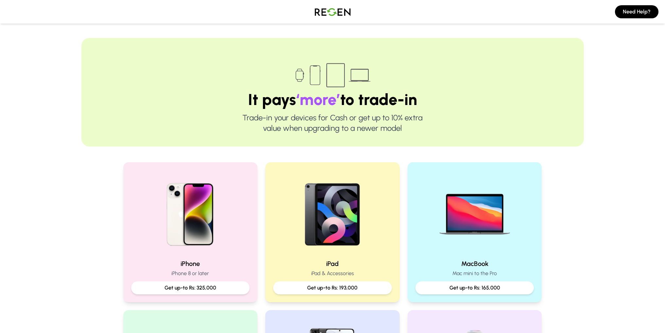 The height and width of the screenshot is (333, 665). Describe the element at coordinates (190, 264) in the screenshot. I see `h2: iPhone` at that location.